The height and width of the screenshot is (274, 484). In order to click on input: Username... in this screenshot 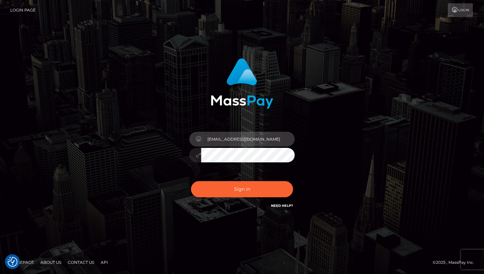, I will do `click(248, 139)`.